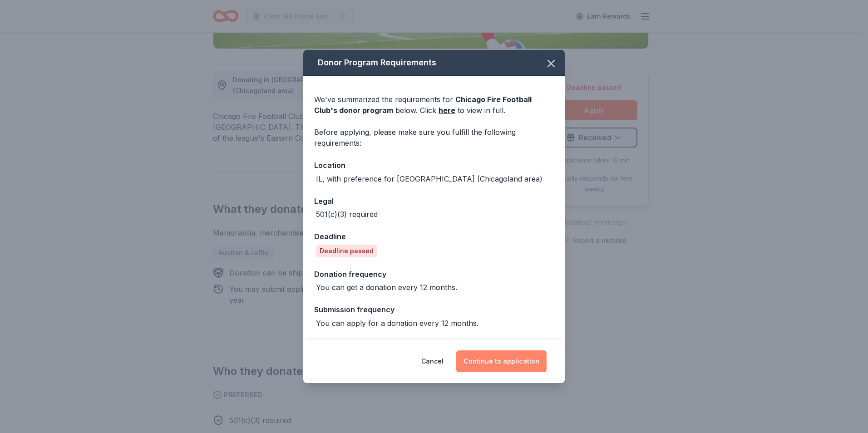 The width and height of the screenshot is (868, 433). I want to click on div: You can get a donation every 12 months., so click(386, 287).